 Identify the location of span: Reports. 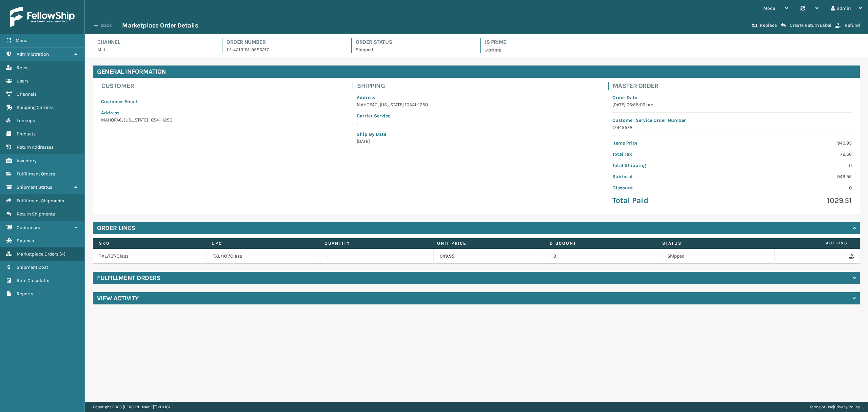
(24, 293).